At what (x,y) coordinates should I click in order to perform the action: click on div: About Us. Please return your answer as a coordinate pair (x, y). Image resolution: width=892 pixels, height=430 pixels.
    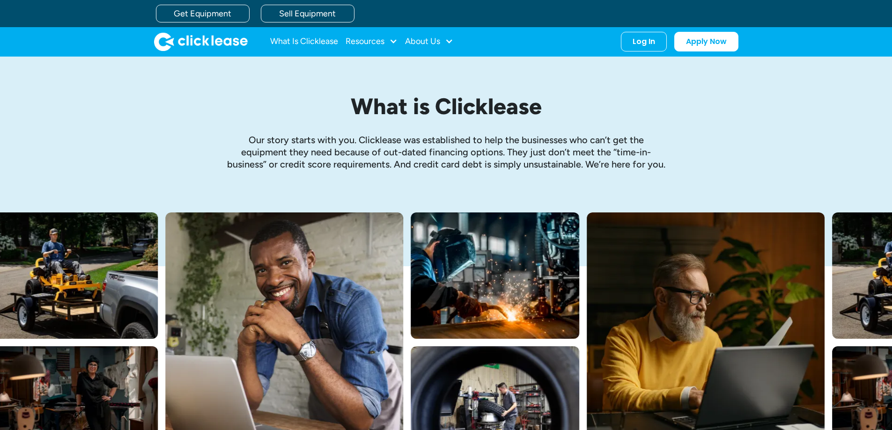
    Looking at the image, I should click on (429, 42).